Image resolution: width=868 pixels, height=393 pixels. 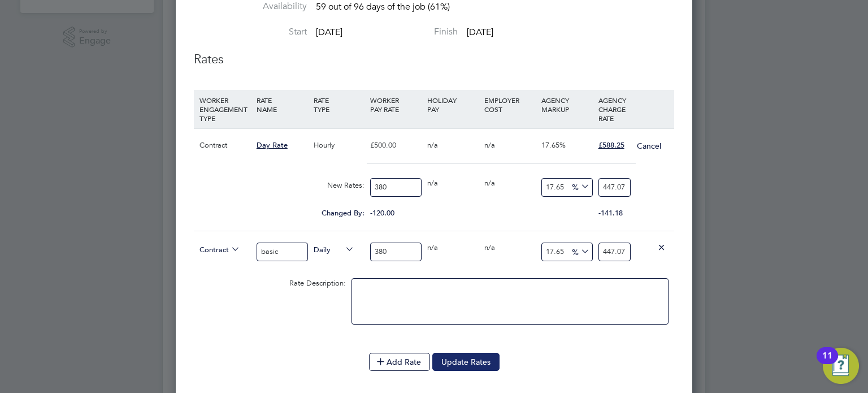 What do you see at coordinates (272, 145) in the screenshot?
I see `span: Day Rate` at bounding box center [272, 145].